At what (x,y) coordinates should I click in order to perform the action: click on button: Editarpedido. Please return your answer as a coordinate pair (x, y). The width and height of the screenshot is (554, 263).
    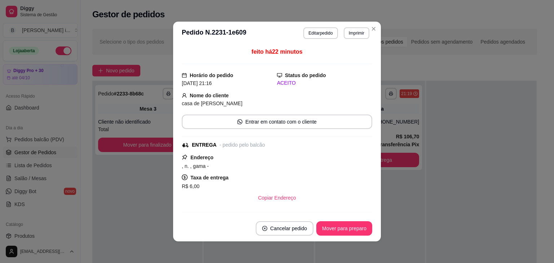
    Looking at the image, I should click on (320, 33).